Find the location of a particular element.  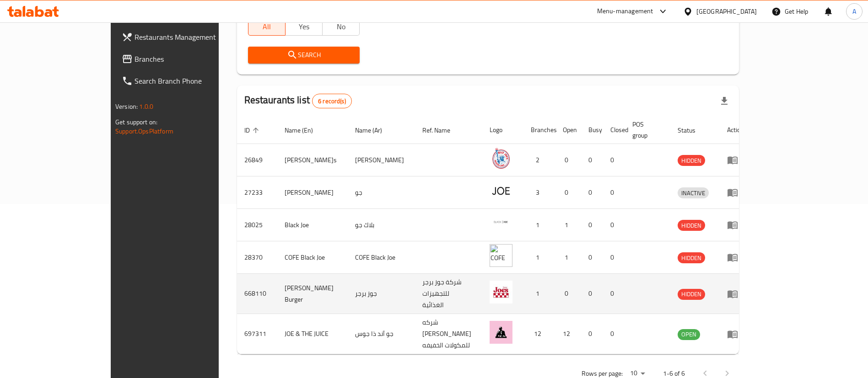

th: Open is located at coordinates (568, 130).